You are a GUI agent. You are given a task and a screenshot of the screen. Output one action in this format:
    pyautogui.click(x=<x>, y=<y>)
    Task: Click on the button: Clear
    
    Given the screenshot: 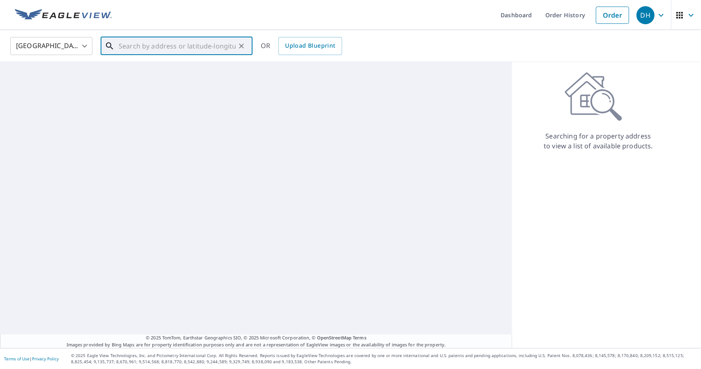 What is the action you would take?
    pyautogui.click(x=242, y=46)
    